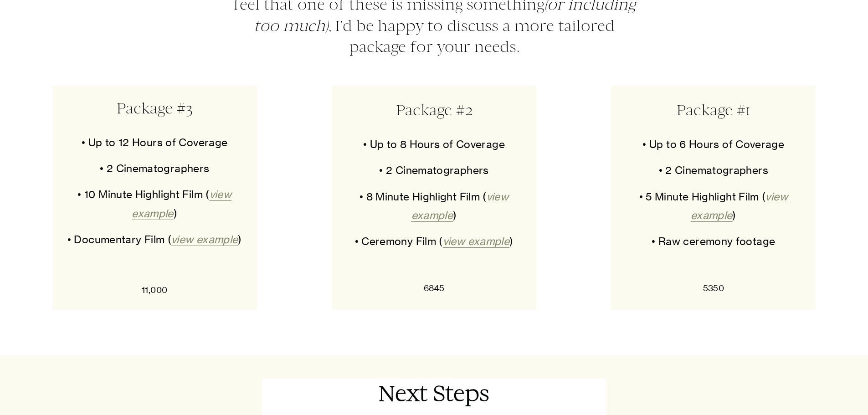 This screenshot has width=868, height=415. Describe the element at coordinates (713, 241) in the screenshot. I see `p: • Raw ceremony footage` at that location.